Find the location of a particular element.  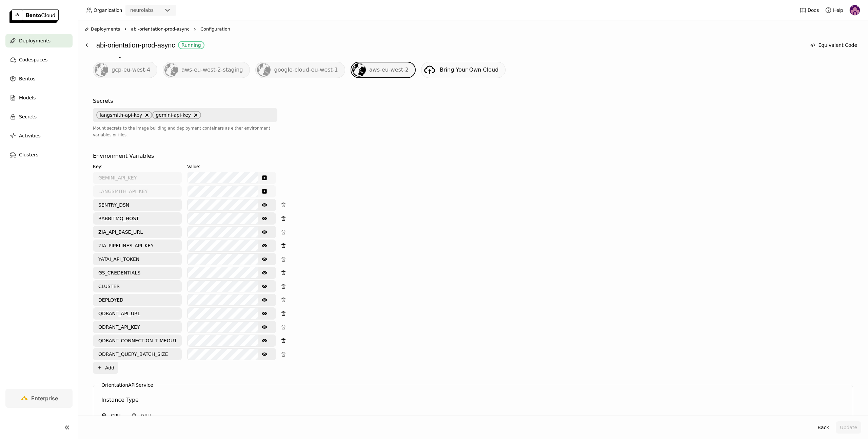

a: Codespaces is located at coordinates (39, 60).